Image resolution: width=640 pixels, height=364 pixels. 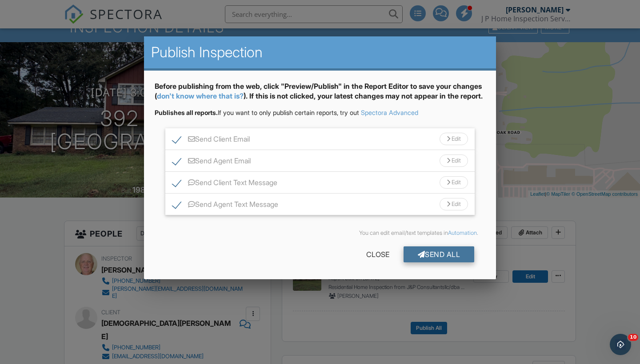 What do you see at coordinates (633, 337) in the screenshot?
I see `span: 10` at bounding box center [633, 337].